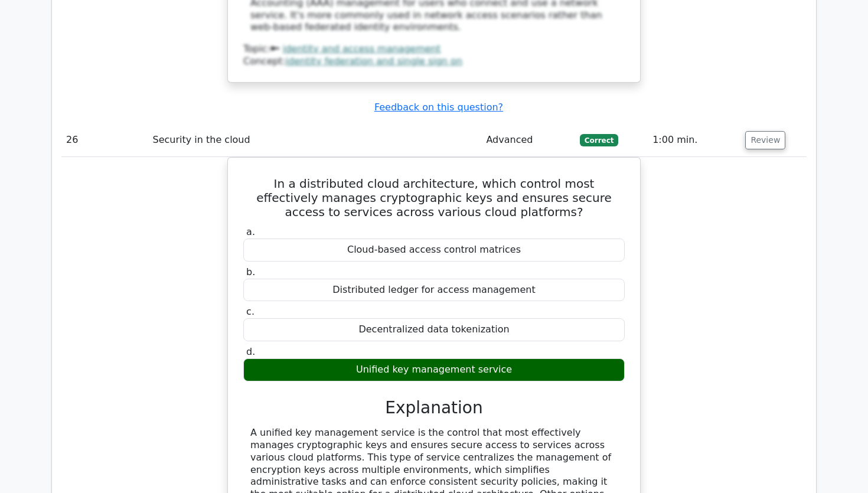 This screenshot has height=493, width=868. I want to click on div: Decentralized data tokenization, so click(434, 330).